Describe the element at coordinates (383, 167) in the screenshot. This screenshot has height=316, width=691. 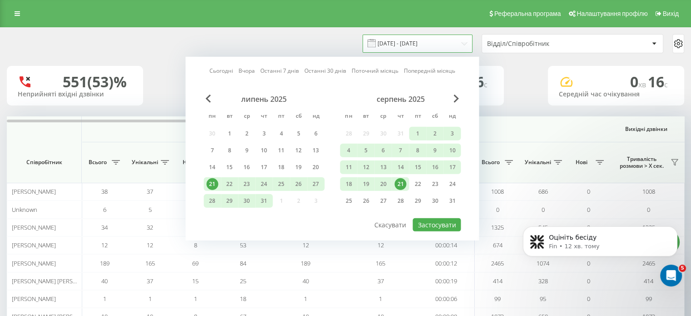
I see `div: ср 13 серп 2025 р.` at that location.